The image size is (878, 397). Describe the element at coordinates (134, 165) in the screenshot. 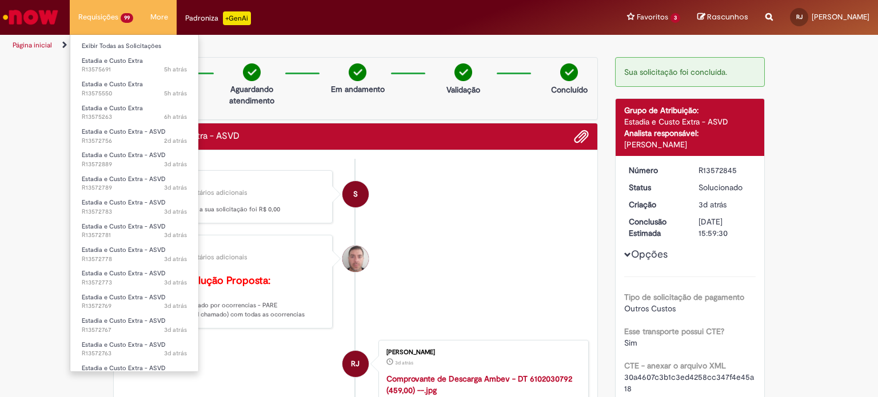

I see `span: R13572889` at that location.